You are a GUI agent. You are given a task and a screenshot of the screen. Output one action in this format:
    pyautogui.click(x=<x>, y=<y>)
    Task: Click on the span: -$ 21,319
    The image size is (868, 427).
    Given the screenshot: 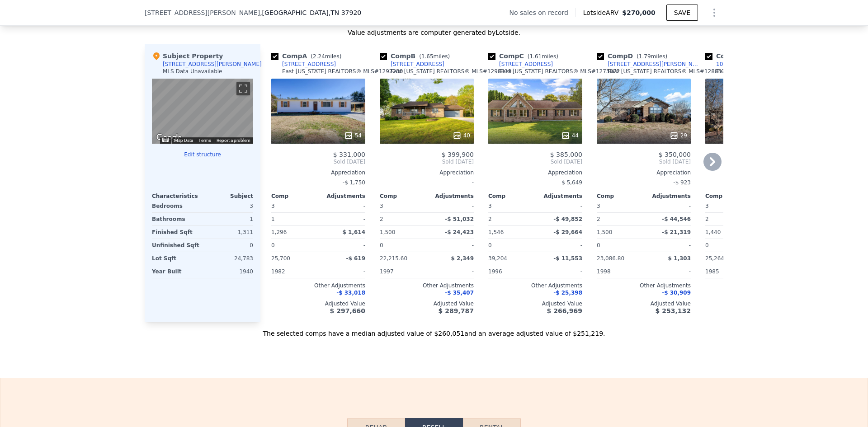 What is the action you would take?
    pyautogui.click(x=677, y=232)
    